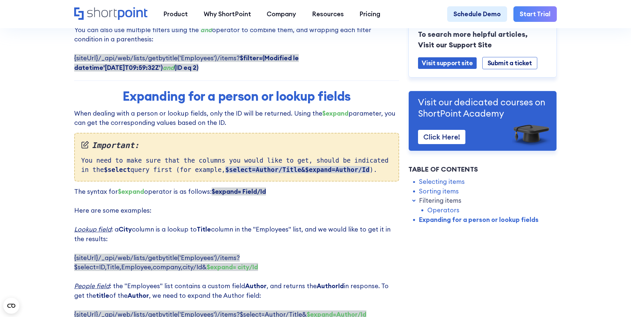 The height and width of the screenshot is (317, 631). Describe the element at coordinates (181, 68) in the screenshot. I see `strong: (ID eq 2)` at that location.